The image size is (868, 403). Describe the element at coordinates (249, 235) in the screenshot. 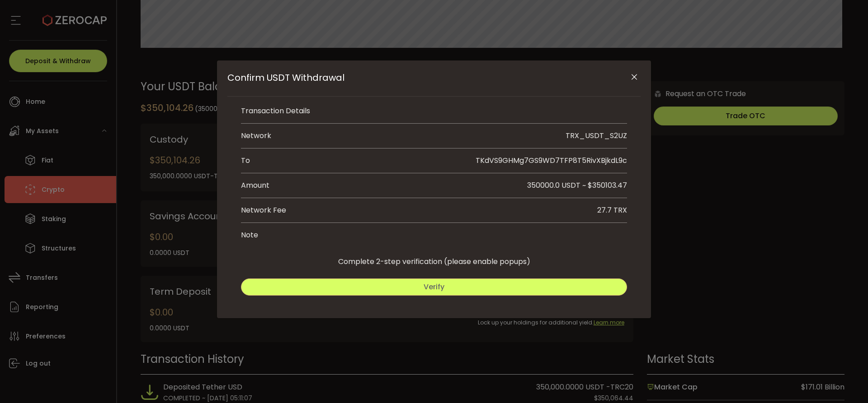

I see `div: Note` at that location.